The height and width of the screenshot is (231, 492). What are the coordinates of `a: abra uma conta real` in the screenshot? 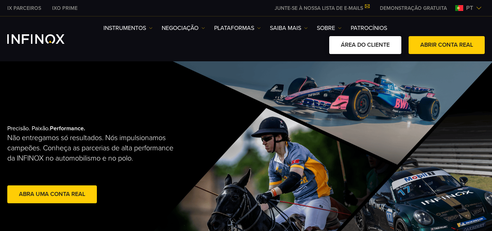 It's located at (52, 194).